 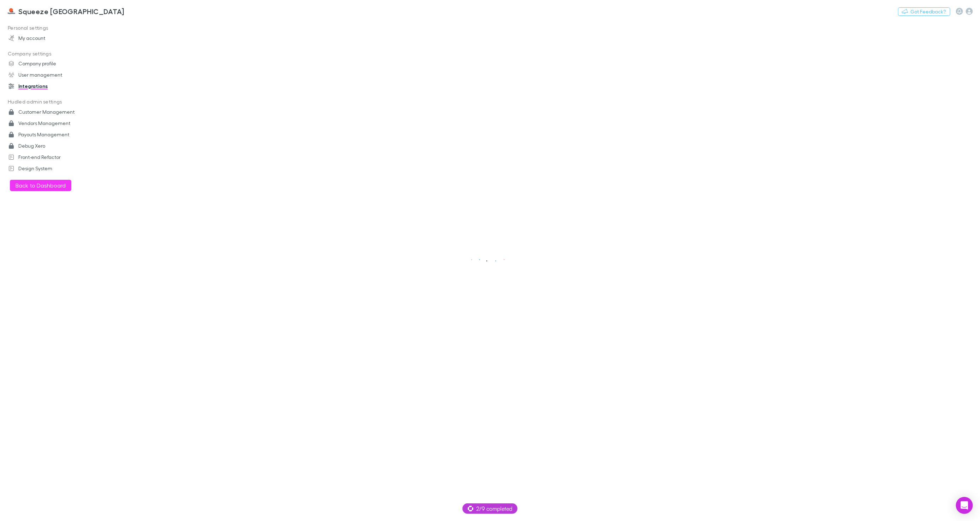 I want to click on a: Debug Xero, so click(x=48, y=146).